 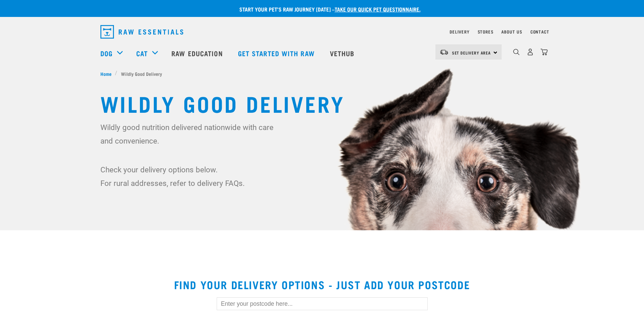 What do you see at coordinates (189, 177) in the screenshot?
I see `p: Check your delivery options below. For rural addresses, refer to delivery FAQs.` at bounding box center [189, 177].